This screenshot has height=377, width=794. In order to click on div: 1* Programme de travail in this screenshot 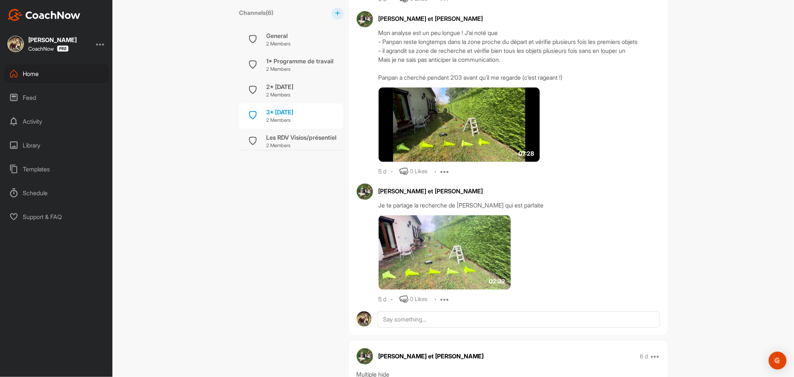, I will do `click(300, 61)`.